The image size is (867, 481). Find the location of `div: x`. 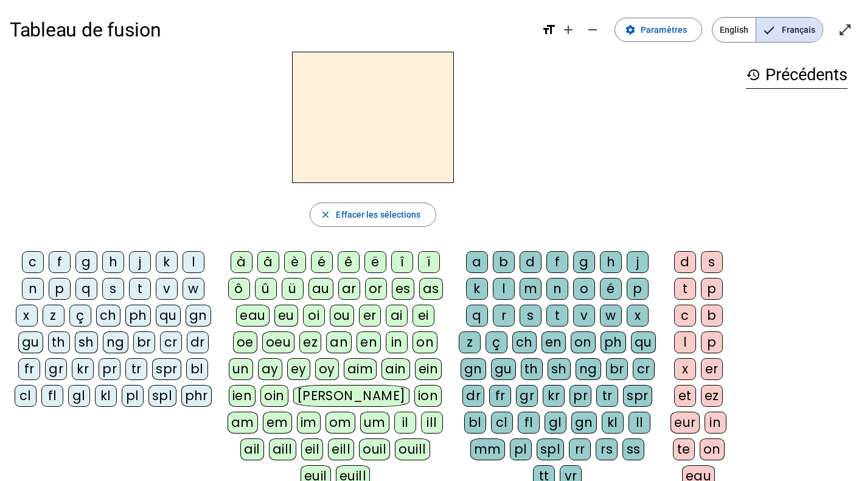

div: x is located at coordinates (685, 369).